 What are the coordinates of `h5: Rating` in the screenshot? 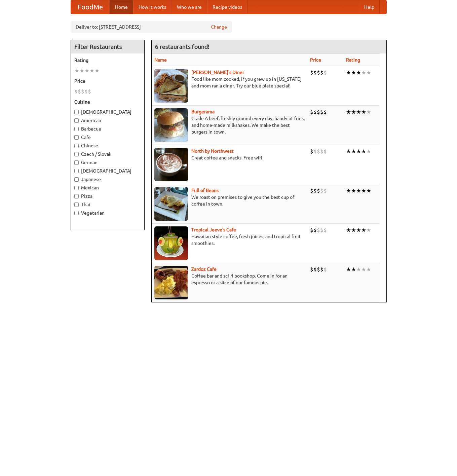 It's located at (108, 60).